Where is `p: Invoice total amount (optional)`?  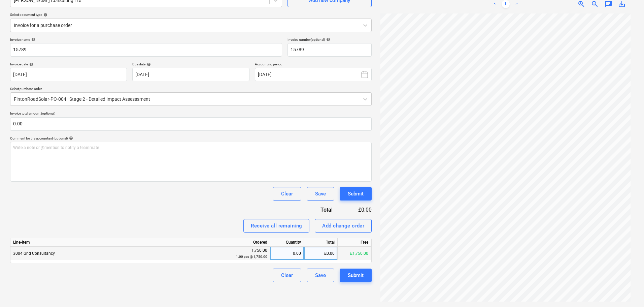
p: Invoice total amount (optional) is located at coordinates (191, 114).